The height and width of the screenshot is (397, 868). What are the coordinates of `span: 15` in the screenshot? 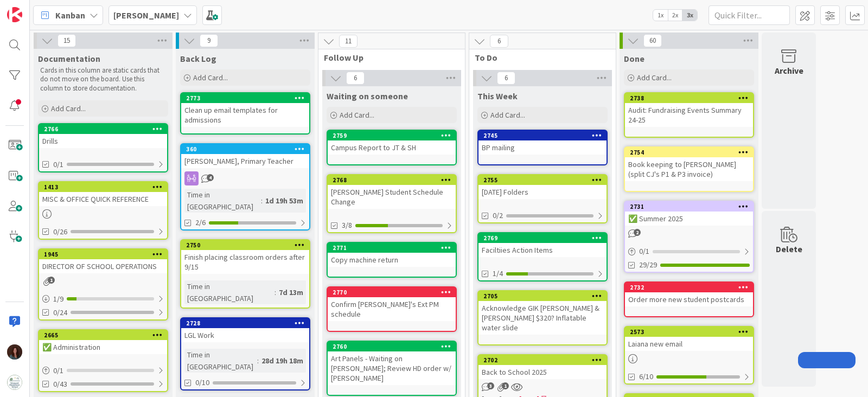 It's located at (67, 41).